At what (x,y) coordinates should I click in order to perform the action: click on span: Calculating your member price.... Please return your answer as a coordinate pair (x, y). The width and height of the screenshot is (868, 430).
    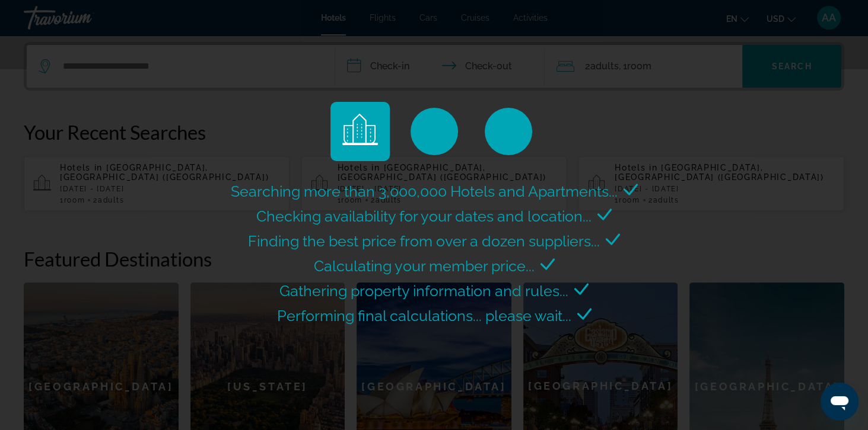
    Looking at the image, I should click on (424, 266).